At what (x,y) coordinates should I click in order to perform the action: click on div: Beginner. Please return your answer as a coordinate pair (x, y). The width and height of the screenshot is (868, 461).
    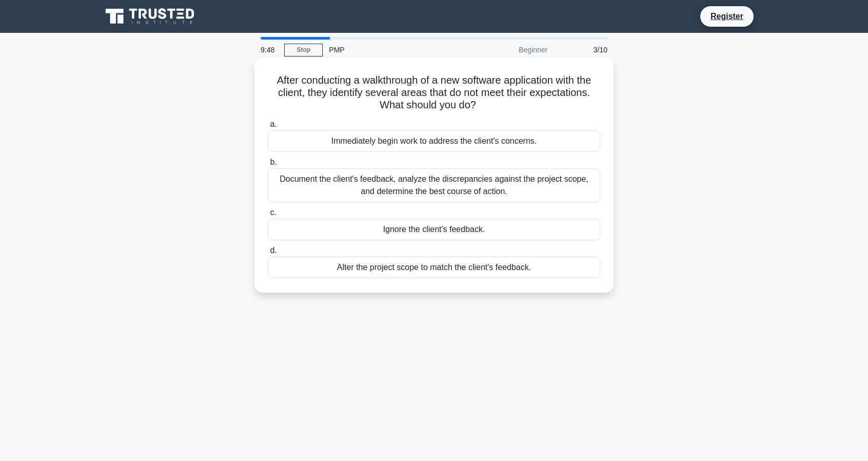
    Looking at the image, I should click on (508, 50).